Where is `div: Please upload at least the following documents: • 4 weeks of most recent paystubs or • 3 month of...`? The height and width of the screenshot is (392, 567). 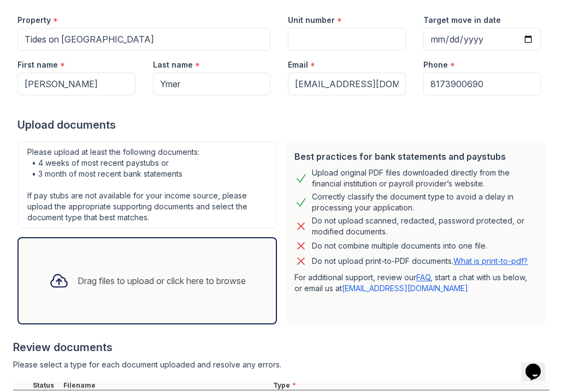 div: Please upload at least the following documents: • 4 weeks of most recent paystubs or • 3 month of... is located at coordinates (147, 185).